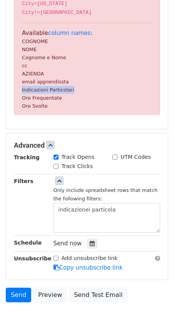 This screenshot has height=315, width=174. What do you see at coordinates (23, 181) in the screenshot?
I see `strong: Filters` at bounding box center [23, 181].